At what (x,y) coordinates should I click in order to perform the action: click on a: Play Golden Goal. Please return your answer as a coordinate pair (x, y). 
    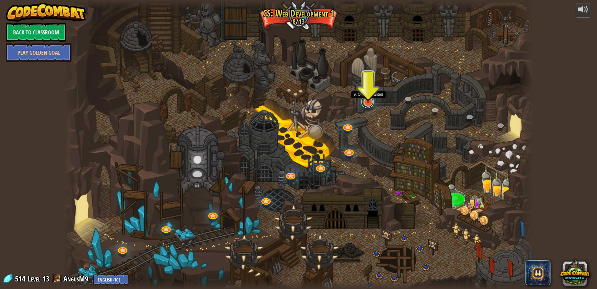
    Looking at the image, I should click on (39, 52).